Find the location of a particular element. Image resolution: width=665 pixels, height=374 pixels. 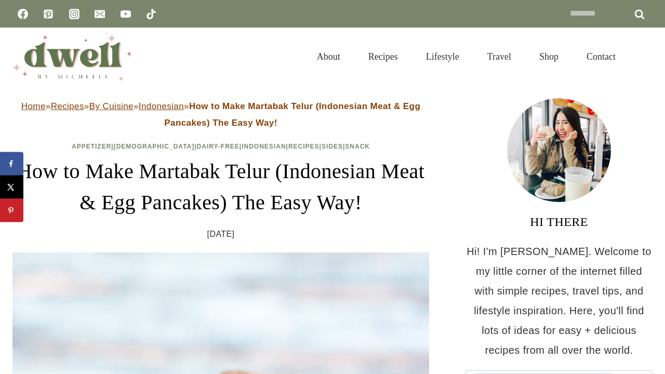

strong: How to Make Martabak Telur (Indonesian Meat & Egg Pancakes) The Easy Way! is located at coordinates (292, 114).